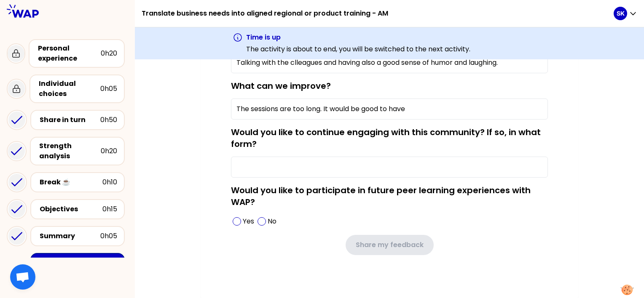 The image size is (644, 298). Describe the element at coordinates (248, 222) in the screenshot. I see `p: Yes` at that location.